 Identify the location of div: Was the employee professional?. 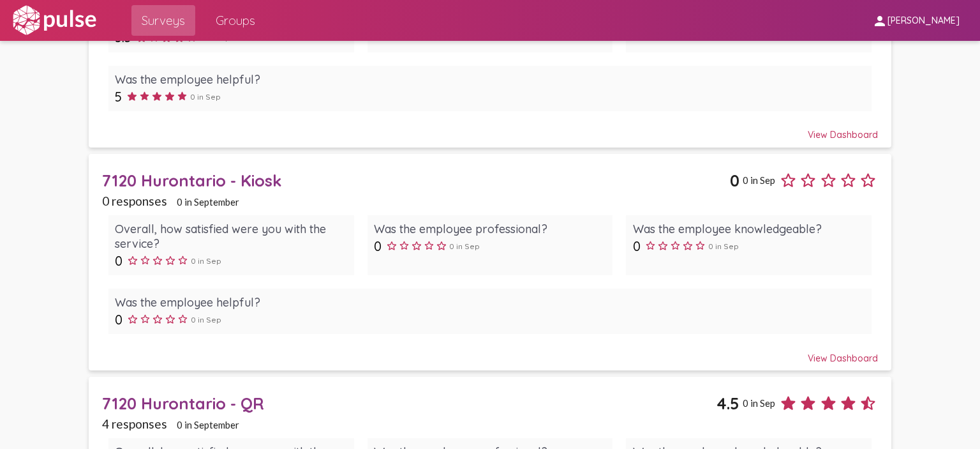
(490, 229).